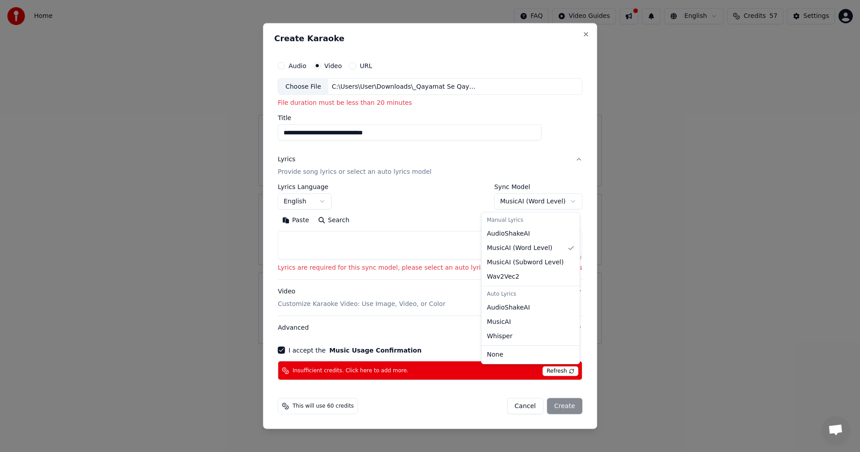  What do you see at coordinates (499, 336) in the screenshot?
I see `span: Whisper` at bounding box center [499, 336].